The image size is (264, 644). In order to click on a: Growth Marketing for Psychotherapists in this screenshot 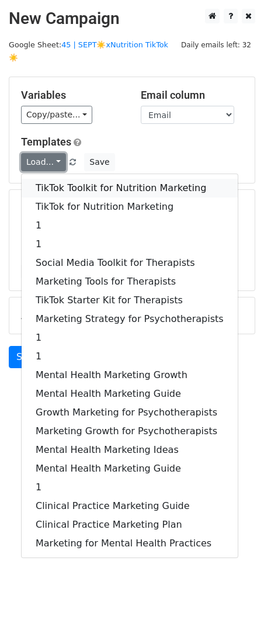, I will do `click(129, 412)`.